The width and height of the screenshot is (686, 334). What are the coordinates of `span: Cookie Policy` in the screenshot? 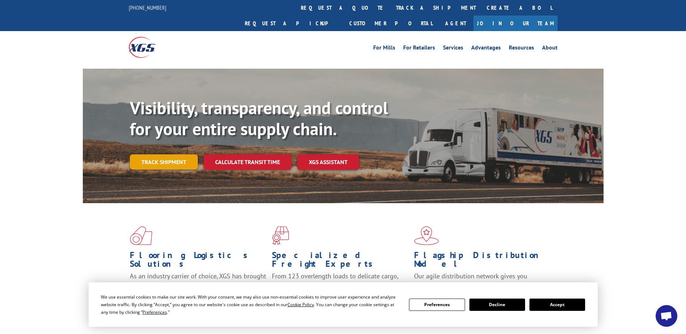 It's located at (301, 305).